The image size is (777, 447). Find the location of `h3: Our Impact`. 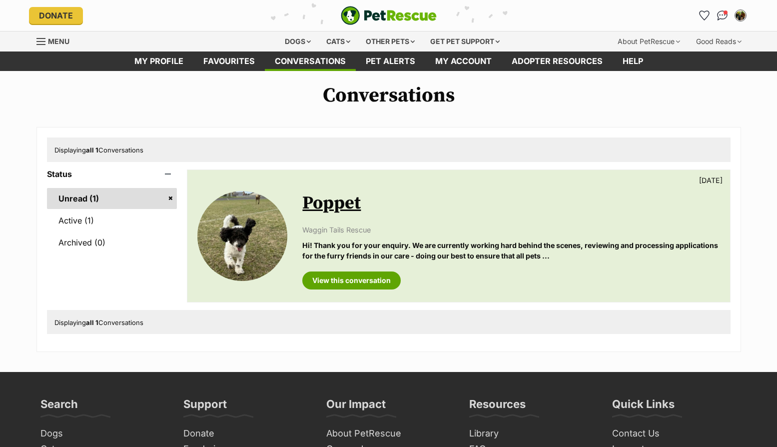

h3: Our Impact is located at coordinates (356, 407).